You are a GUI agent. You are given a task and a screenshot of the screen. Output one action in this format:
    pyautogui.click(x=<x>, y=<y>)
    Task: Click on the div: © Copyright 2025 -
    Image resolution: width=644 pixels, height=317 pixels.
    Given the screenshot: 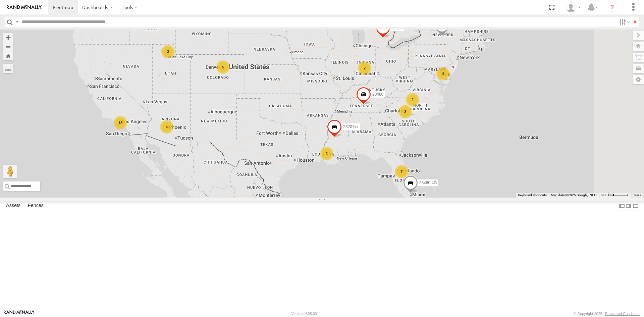 What is the action you would take?
    pyautogui.click(x=607, y=314)
    